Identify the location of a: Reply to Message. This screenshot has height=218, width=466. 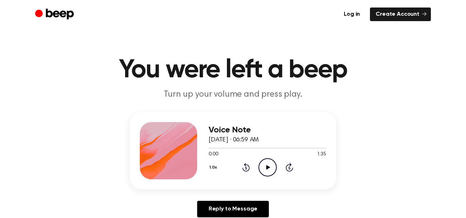
(233, 209).